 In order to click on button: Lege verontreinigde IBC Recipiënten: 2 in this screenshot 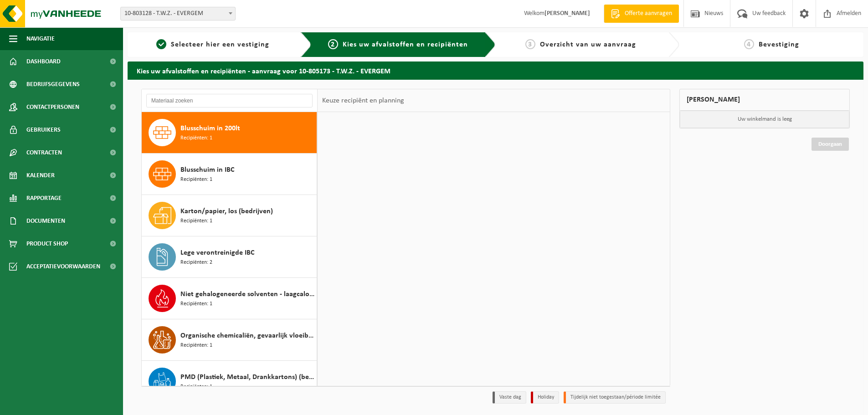, I will do `click(229, 257)`.